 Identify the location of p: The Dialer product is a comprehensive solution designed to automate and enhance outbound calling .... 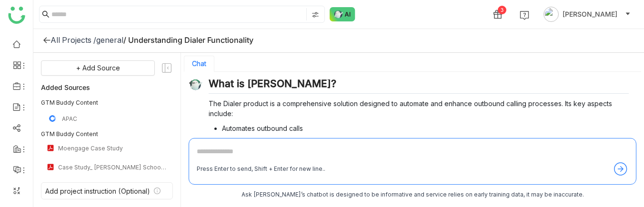
(419, 109).